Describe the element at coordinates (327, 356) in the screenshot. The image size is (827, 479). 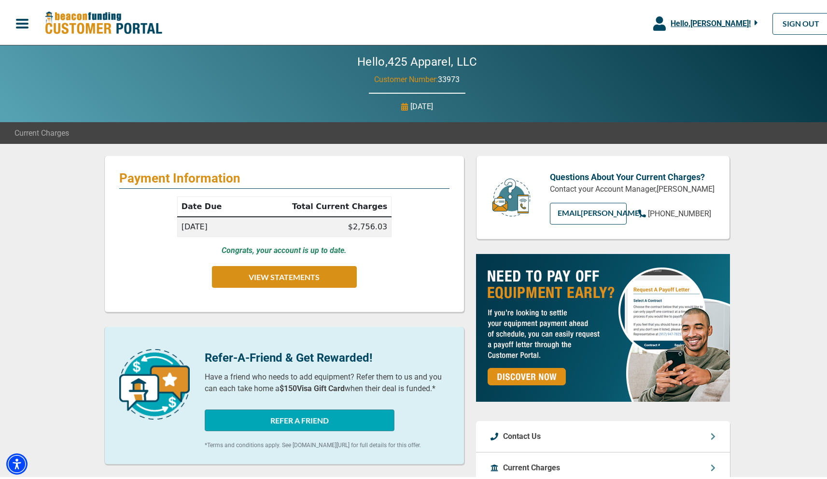
I see `p: Refer-A-Friend & Get Rewarded!` at that location.